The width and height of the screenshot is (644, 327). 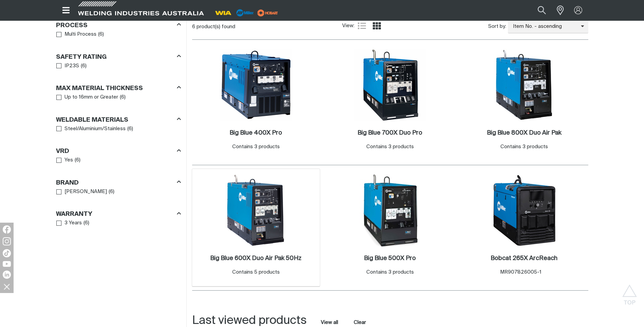 What do you see at coordinates (524, 258) in the screenshot?
I see `h2: Bobcat 265X ArcReach` at bounding box center [524, 258].